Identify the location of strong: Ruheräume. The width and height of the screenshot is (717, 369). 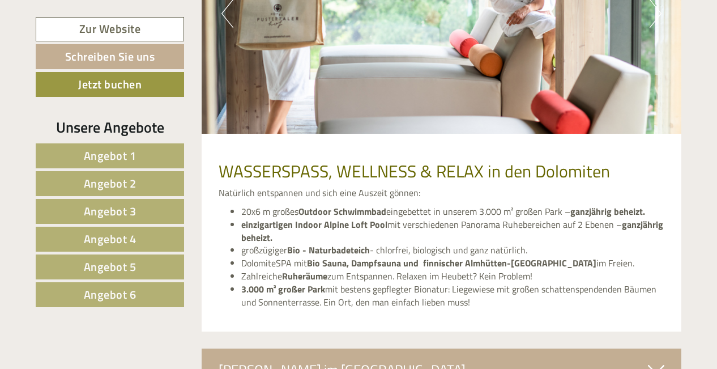
(305, 276).